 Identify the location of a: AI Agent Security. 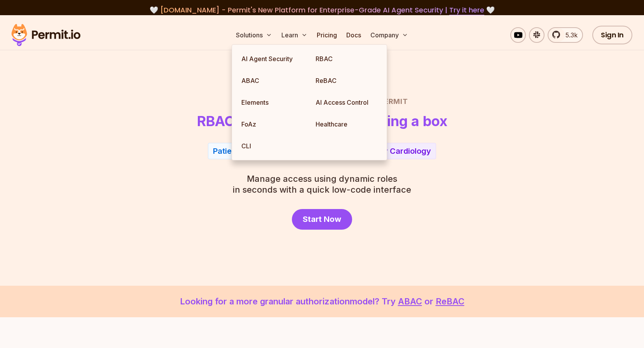
(272, 58).